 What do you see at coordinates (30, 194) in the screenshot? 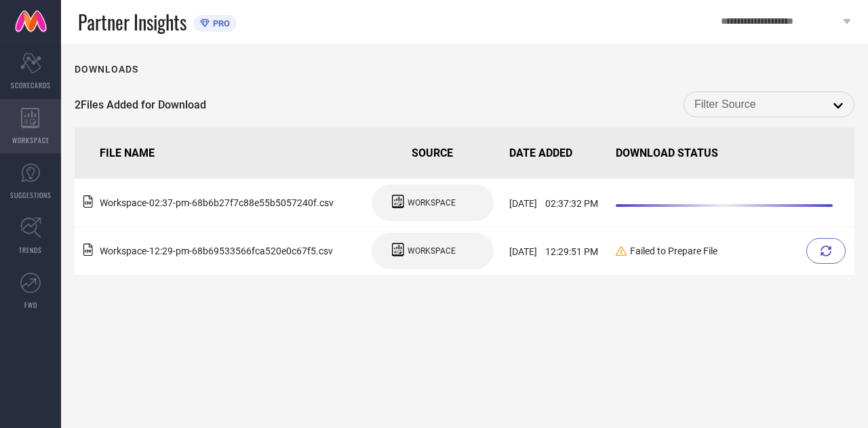
I see `span: SUGGESTIONS` at bounding box center [30, 194].